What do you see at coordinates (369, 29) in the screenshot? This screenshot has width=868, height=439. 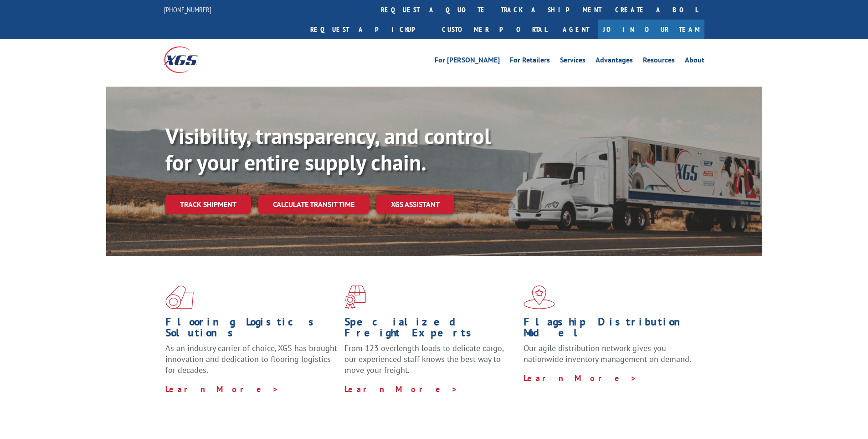 I see `a: Request a pickup` at bounding box center [369, 29].